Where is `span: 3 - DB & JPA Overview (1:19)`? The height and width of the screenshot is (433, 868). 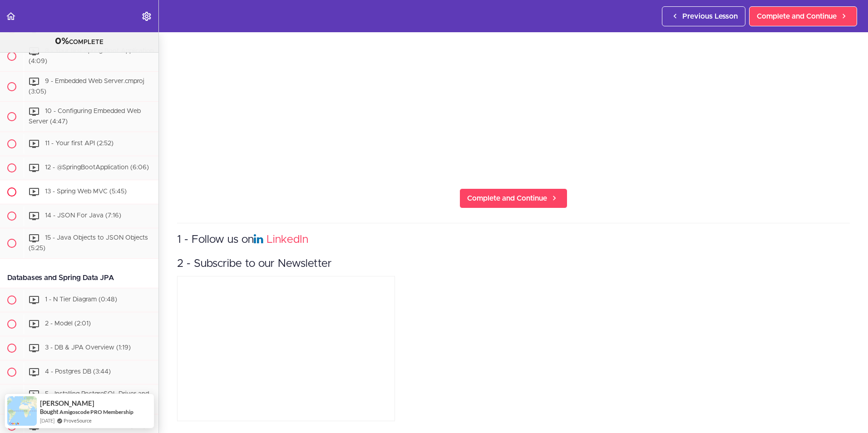
span: 3 - DB & JPA Overview (1:19) is located at coordinates (88, 348).